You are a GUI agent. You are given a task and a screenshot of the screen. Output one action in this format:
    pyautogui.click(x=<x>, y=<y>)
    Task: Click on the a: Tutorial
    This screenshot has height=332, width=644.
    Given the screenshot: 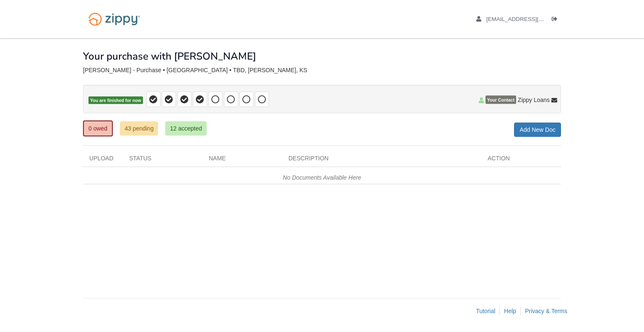 What is the action you would take?
    pyautogui.click(x=485, y=311)
    